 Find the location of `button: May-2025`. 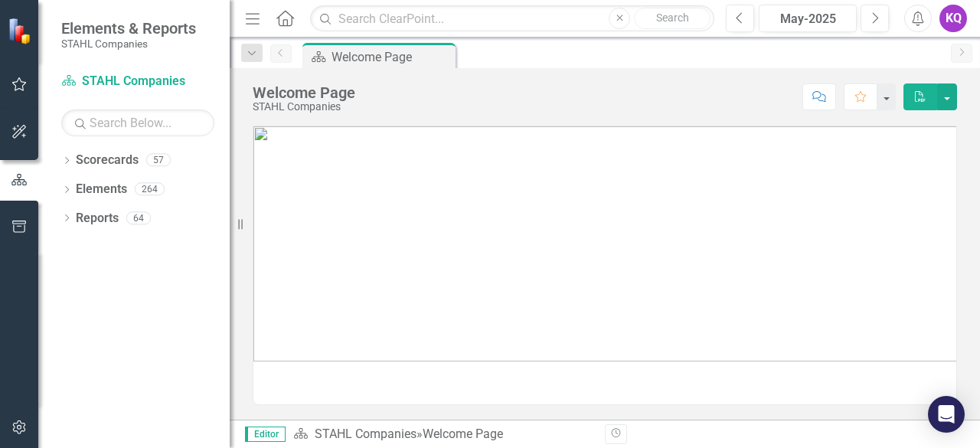

button: May-2025 is located at coordinates (807, 18).